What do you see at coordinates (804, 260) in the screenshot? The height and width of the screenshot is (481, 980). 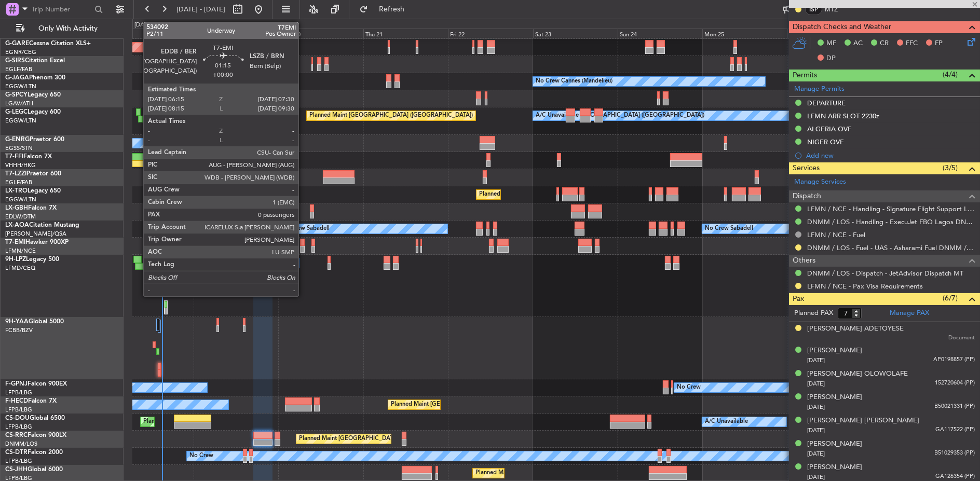 I see `span: Others` at bounding box center [804, 260].